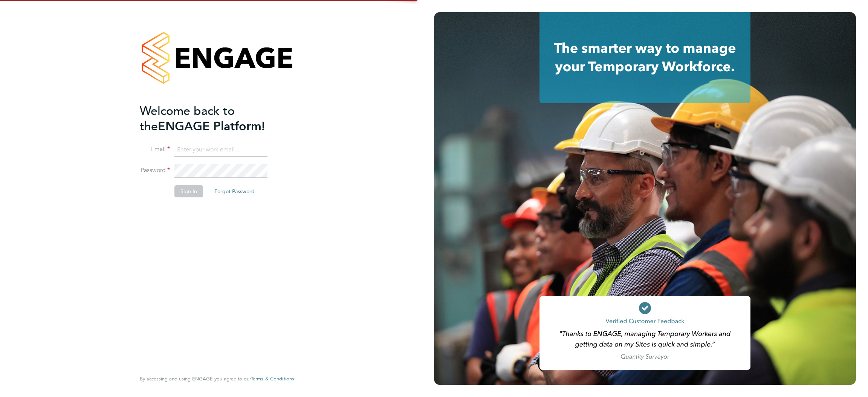 This screenshot has height=397, width=868. What do you see at coordinates (213, 118) in the screenshot?
I see `h2: ENGAGE Platform!` at bounding box center [213, 118].